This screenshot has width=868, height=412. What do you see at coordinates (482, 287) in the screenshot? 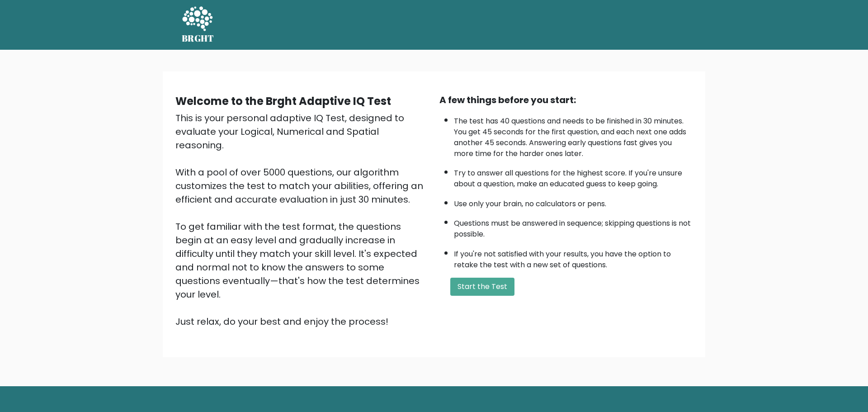
I see `button: Start the Test` at bounding box center [482, 287].